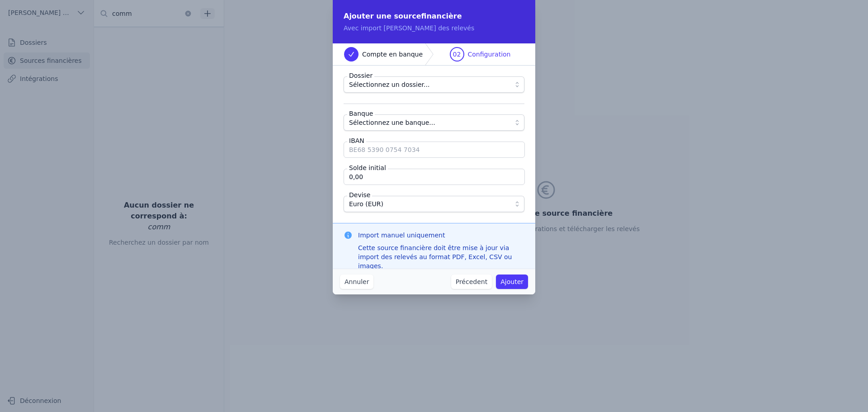 The image size is (868, 412). I want to click on label: Solde initial, so click(367, 167).